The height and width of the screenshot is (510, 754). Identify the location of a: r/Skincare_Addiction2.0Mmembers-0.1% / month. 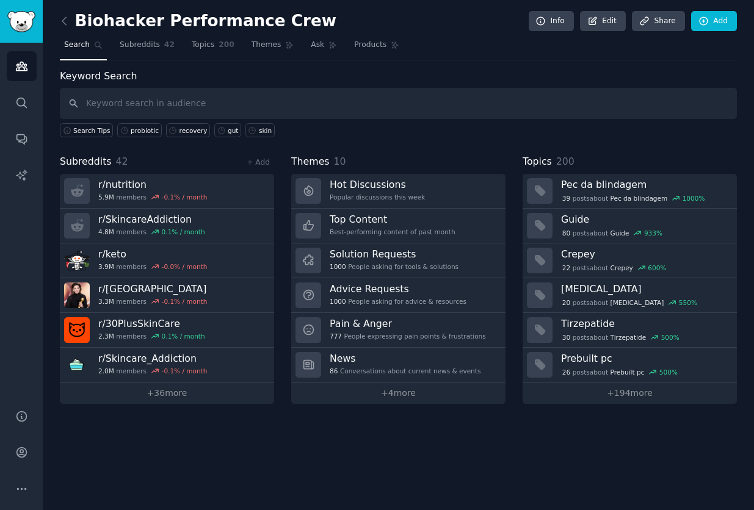
(167, 365).